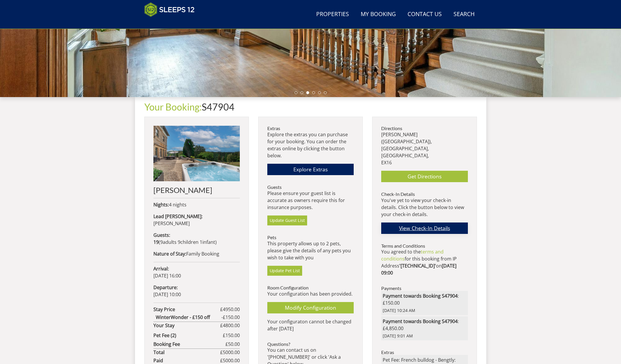 Image resolution: width=621 pixels, height=364 pixels. What do you see at coordinates (201, 242) in the screenshot?
I see `span: 1` at bounding box center [201, 242].